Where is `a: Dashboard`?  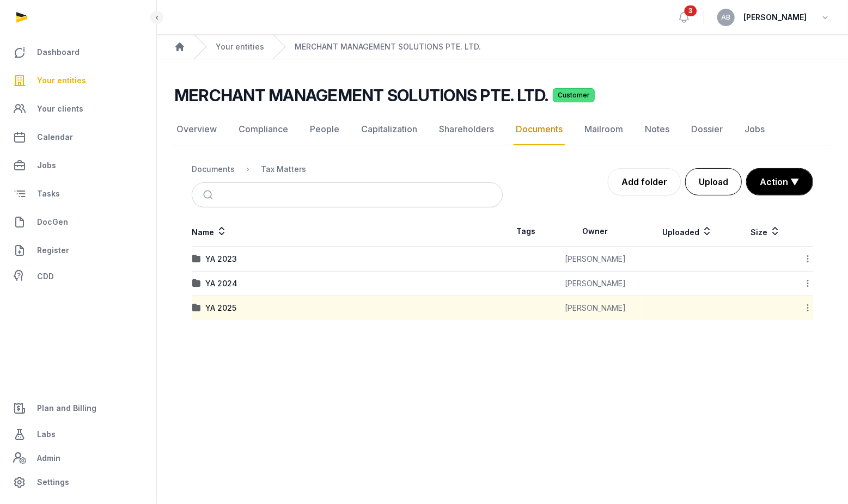 a: Dashboard is located at coordinates (78, 53).